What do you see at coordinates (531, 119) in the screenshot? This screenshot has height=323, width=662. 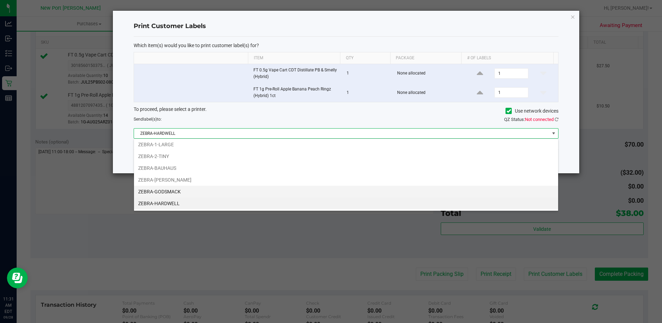 I see `span: QZ Status:` at bounding box center [531, 119].